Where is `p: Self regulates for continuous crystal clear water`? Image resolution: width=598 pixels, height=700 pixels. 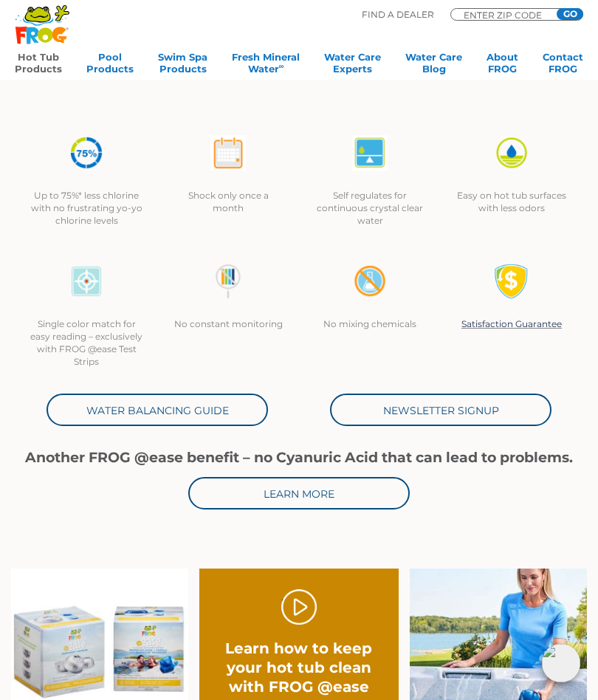 p: Self regulates for continuous crystal clear water is located at coordinates (370, 208).